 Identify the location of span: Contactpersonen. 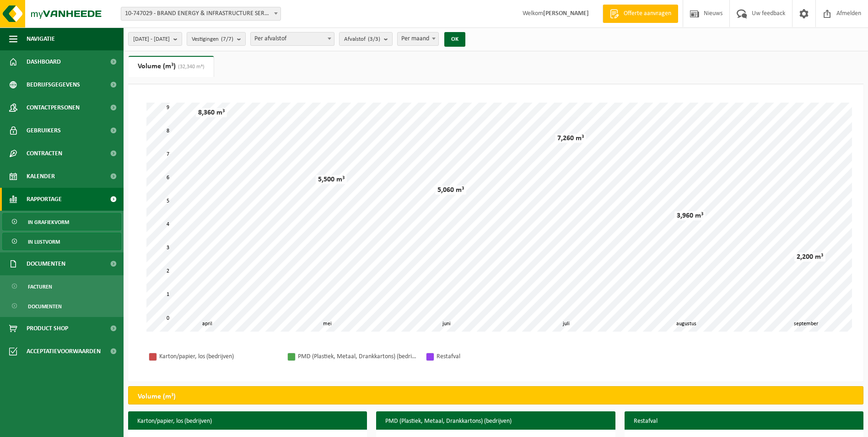
(53, 107).